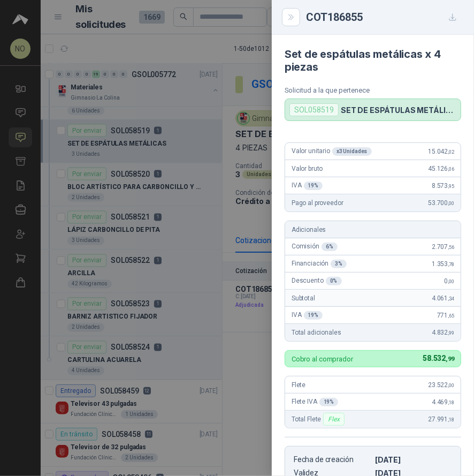 The height and width of the screenshot is (476, 474). What do you see at coordinates (332, 151) in the screenshot?
I see `span: Valor unitario` at bounding box center [332, 151].